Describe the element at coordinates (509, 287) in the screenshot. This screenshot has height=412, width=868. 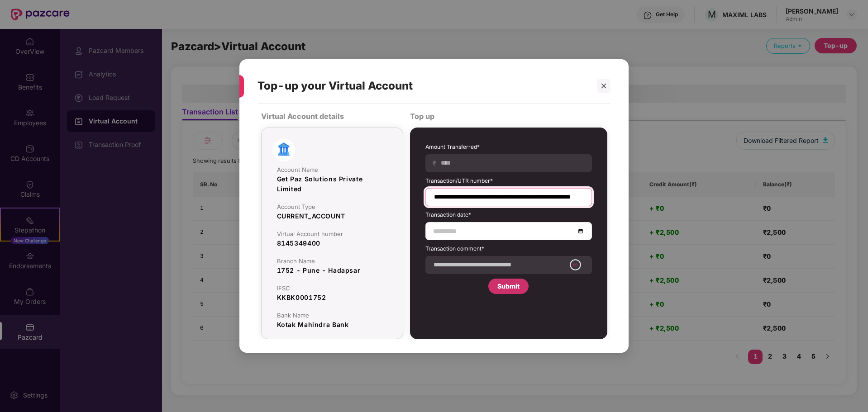
I see `div: Submit` at that location.